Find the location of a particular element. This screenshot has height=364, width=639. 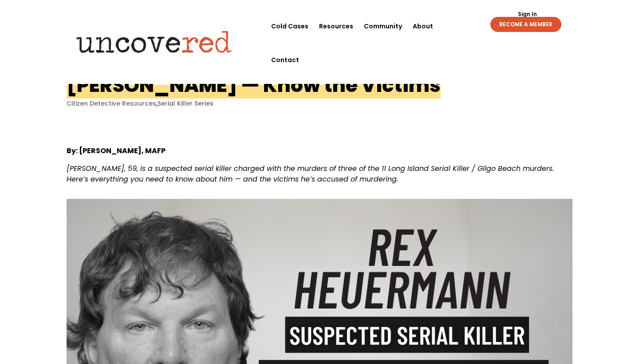

a: Sign In is located at coordinates (528, 14).